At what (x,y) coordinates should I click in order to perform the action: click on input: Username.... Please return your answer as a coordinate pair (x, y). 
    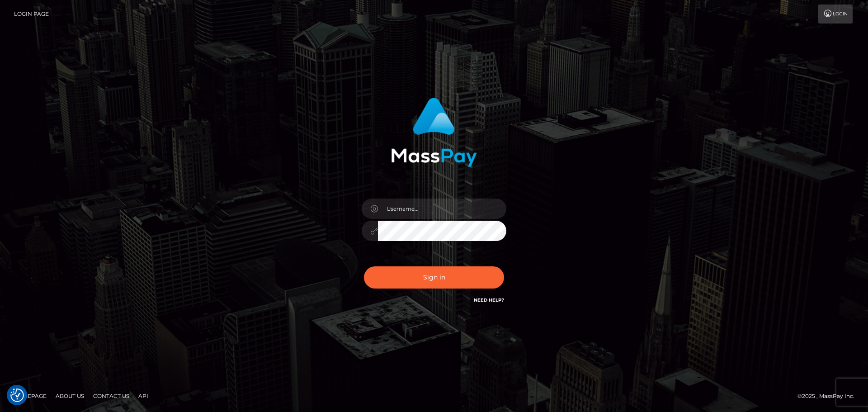
    Looking at the image, I should click on (442, 209).